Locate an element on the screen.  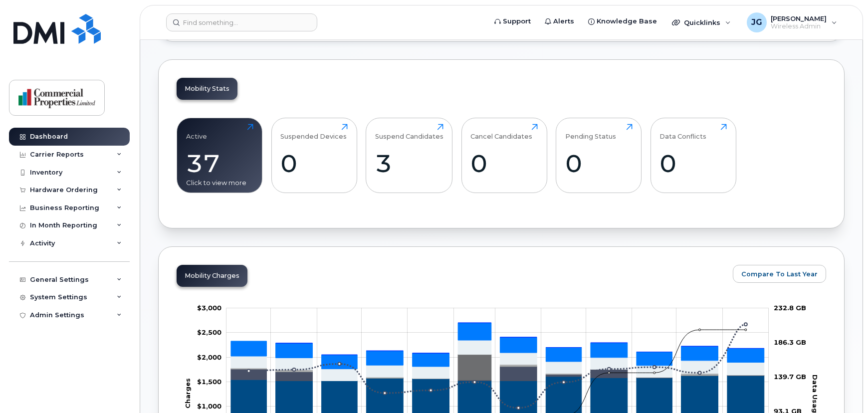
a: Knowledge Base is located at coordinates (623, 22).